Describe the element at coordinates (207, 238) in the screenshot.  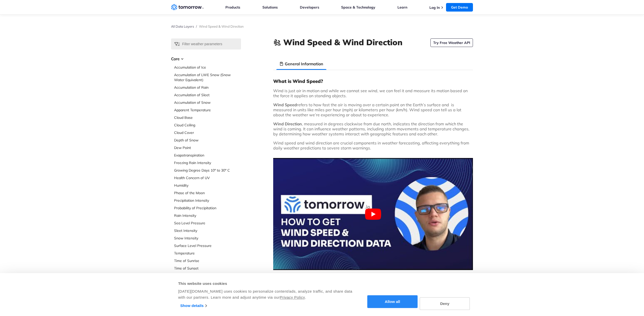
I see `a: Snow Intensity` at that location.